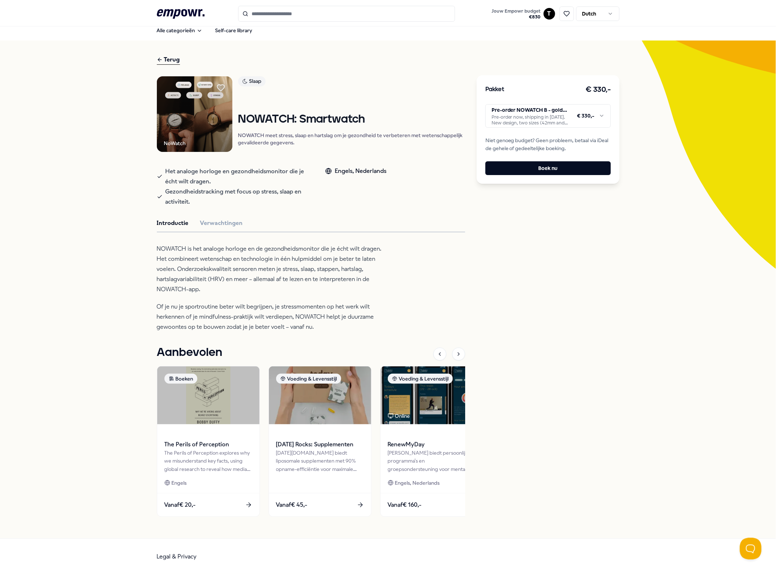 The image size is (776, 574). Describe the element at coordinates (598, 90) in the screenshot. I see `h3: € 330,-` at that location.